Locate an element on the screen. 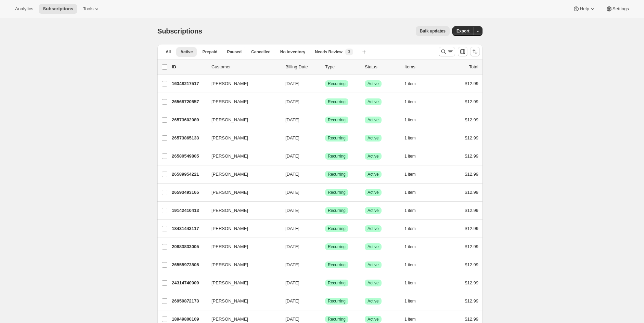 The height and width of the screenshot is (323, 644). button: Export is located at coordinates (463, 31).